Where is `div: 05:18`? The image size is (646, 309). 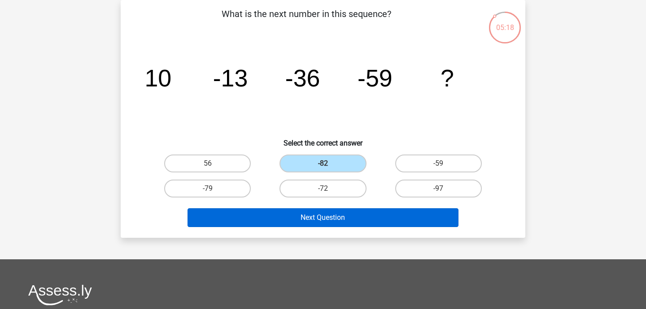 div: 05:18 is located at coordinates (504, 22).